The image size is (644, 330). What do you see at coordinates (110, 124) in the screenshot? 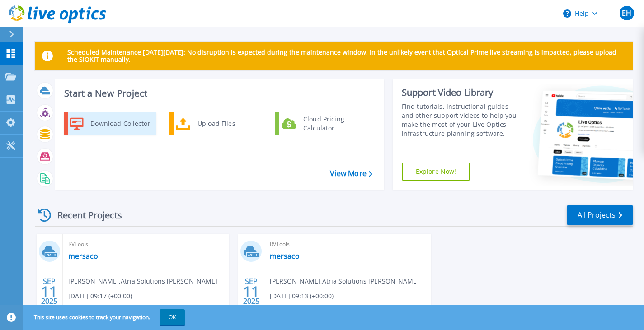
I see `a: Download Collector` at bounding box center [110, 124].